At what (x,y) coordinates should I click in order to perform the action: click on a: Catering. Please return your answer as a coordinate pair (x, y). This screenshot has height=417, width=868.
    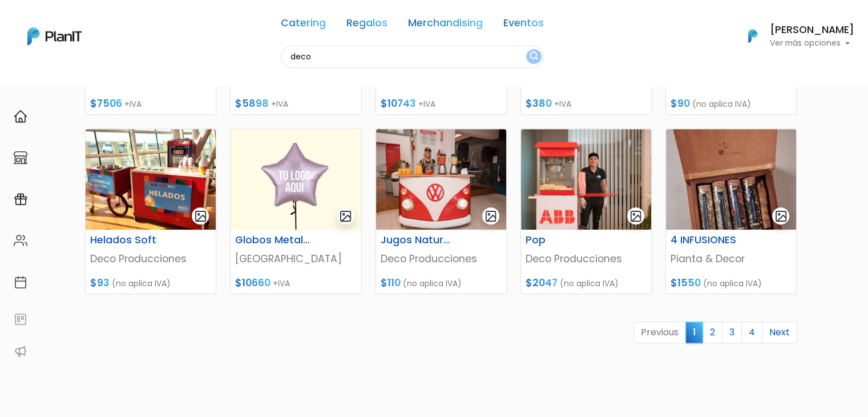
    Looking at the image, I should click on (303, 25).